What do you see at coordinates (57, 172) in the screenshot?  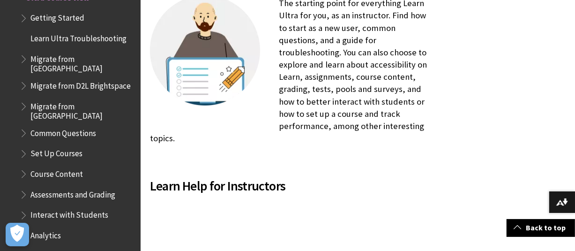 I see `span: Course Content` at bounding box center [57, 172].